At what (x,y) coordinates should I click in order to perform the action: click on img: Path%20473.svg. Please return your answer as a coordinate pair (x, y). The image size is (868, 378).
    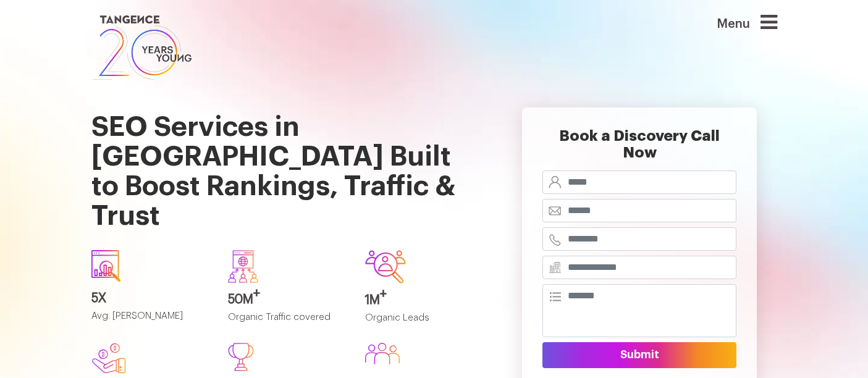
    Looking at the image, I should click on (241, 357).